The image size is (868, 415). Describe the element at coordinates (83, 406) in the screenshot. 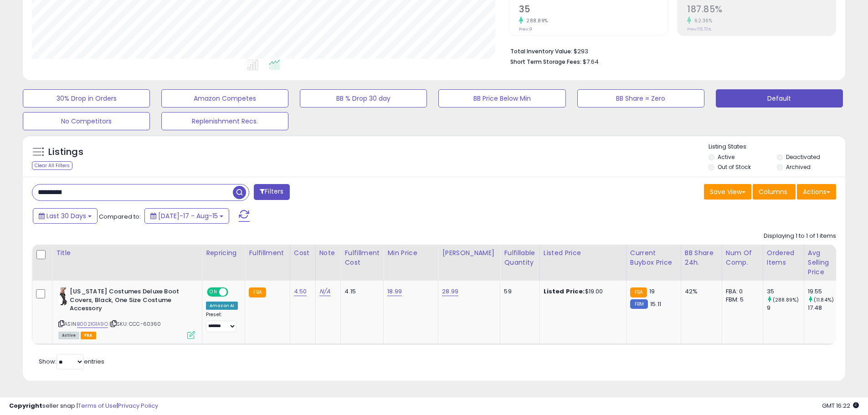

I see `div: seller snap | |` at that location.